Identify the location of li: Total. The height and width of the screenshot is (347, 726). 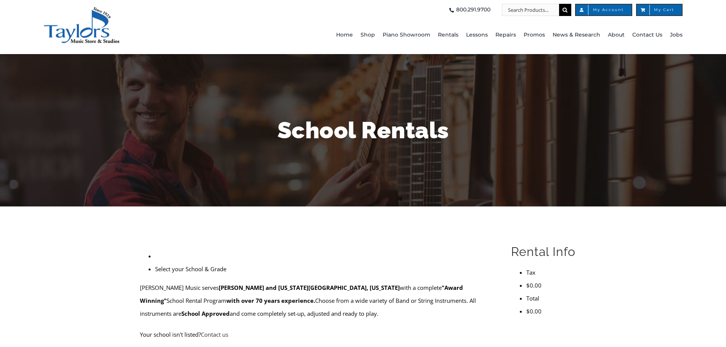
(556, 298).